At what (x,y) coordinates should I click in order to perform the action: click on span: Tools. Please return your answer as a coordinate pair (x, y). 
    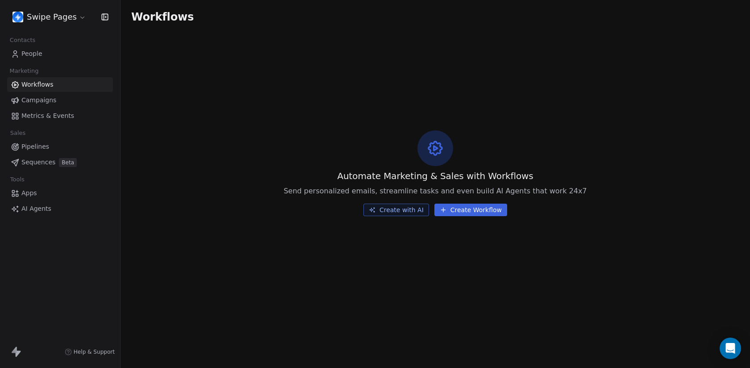
    Looking at the image, I should click on (17, 179).